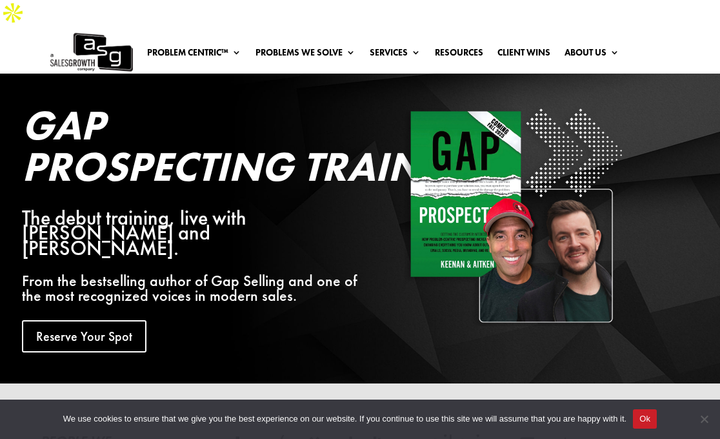 The width and height of the screenshot is (720, 439). What do you see at coordinates (194, 55) in the screenshot?
I see `a: Problem Centric™` at bounding box center [194, 55].